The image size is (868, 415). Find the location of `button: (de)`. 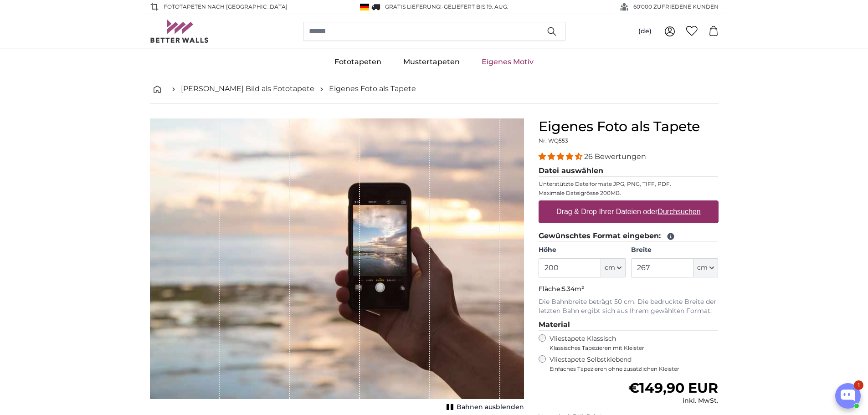

button: (de) is located at coordinates (645, 31).